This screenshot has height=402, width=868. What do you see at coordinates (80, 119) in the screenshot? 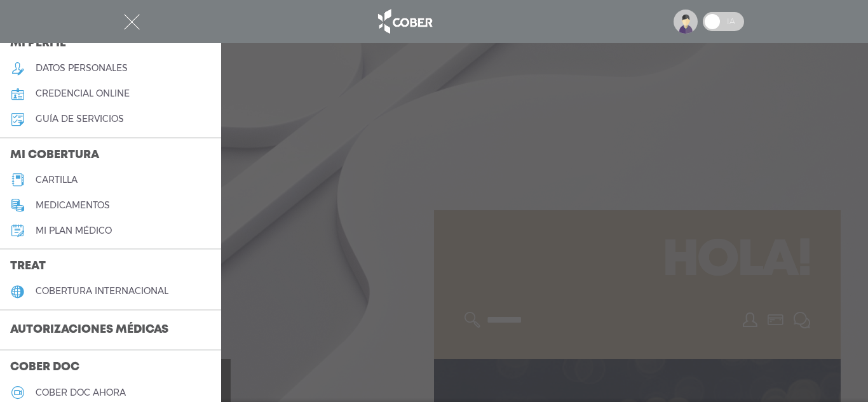
I see `h5: guía de servicios` at bounding box center [80, 119].